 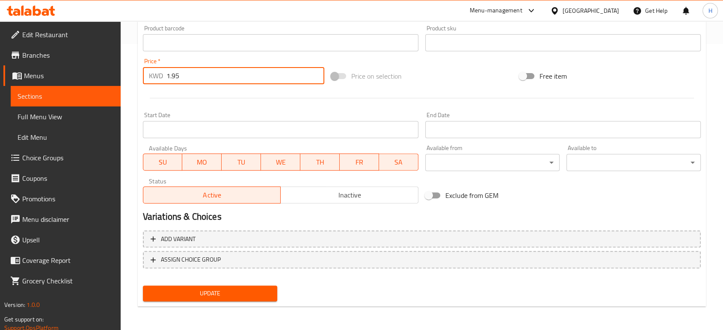 What do you see at coordinates (68, 199) in the screenshot?
I see `span: Promotions` at bounding box center [68, 199].